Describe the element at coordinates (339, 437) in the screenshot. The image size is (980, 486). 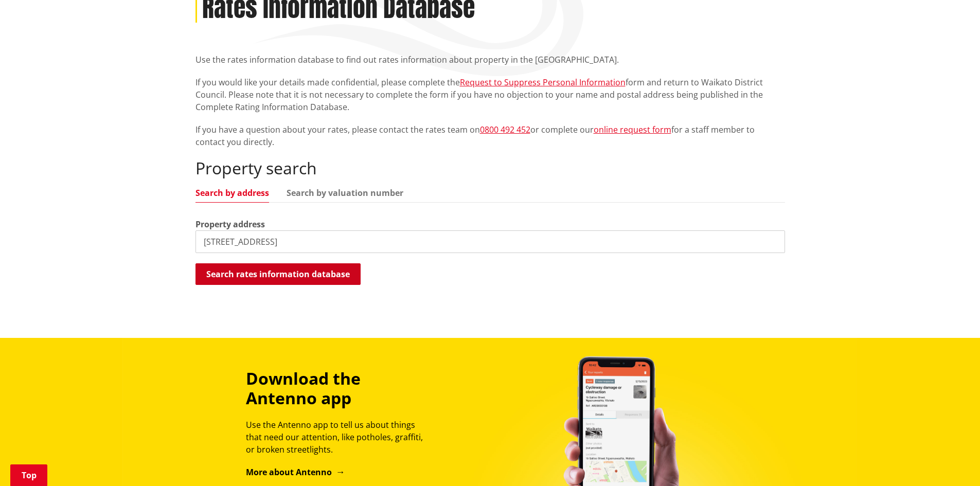
I see `p: Use the Antenno app to tell us about things that need our attention, like potholes, graffiti, or ...` at that location.